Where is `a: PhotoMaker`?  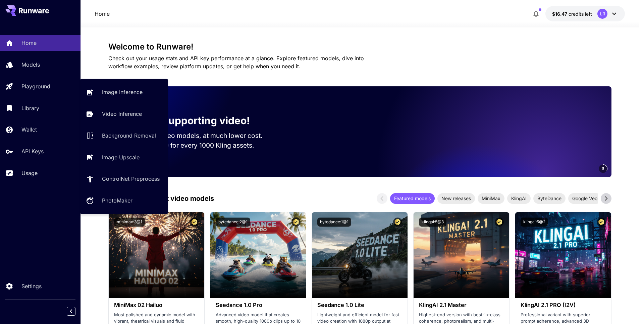 a: PhotoMaker is located at coordinates (124, 200).